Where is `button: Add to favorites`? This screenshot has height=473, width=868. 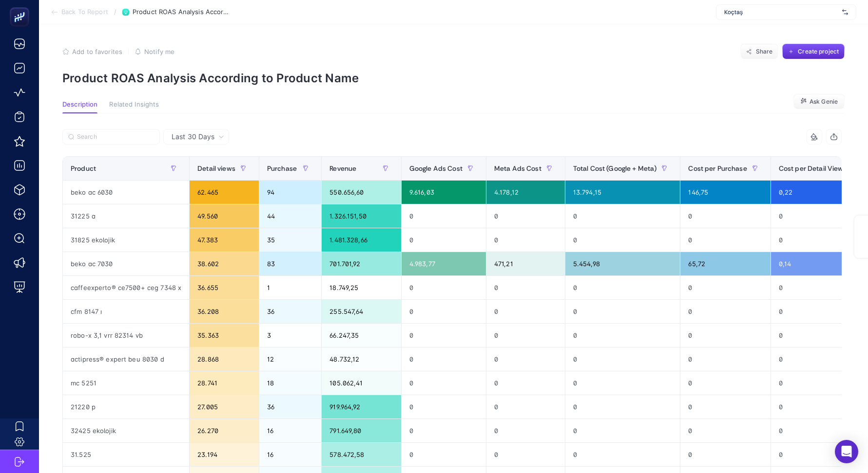 button: Add to favorites is located at coordinates (92, 52).